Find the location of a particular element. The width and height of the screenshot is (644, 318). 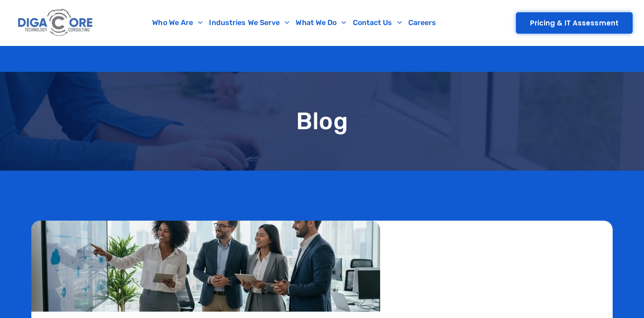

a: What We Do is located at coordinates (321, 23).